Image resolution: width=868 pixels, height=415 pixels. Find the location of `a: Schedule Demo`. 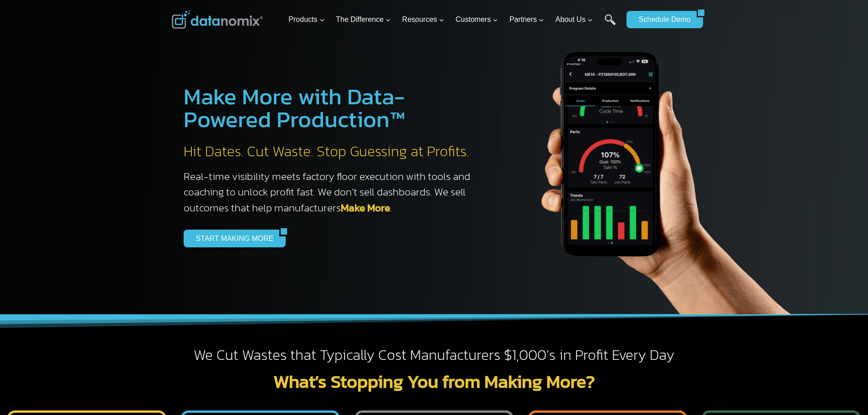

a: Schedule Demo is located at coordinates (662, 19).